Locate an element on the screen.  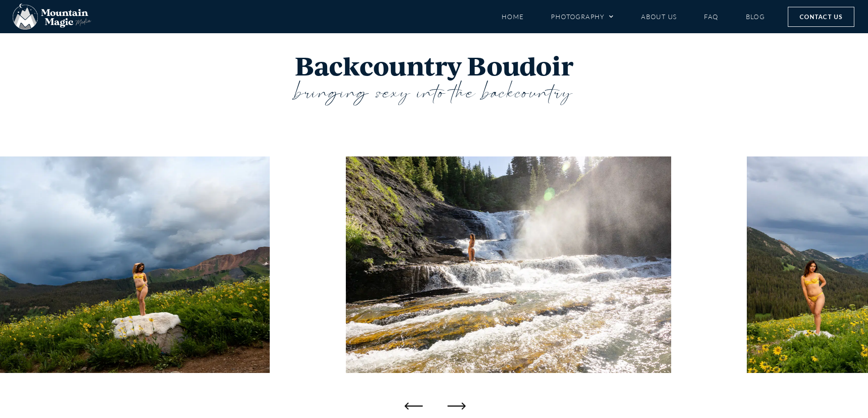
div: Previous slide is located at coordinates (413, 406).